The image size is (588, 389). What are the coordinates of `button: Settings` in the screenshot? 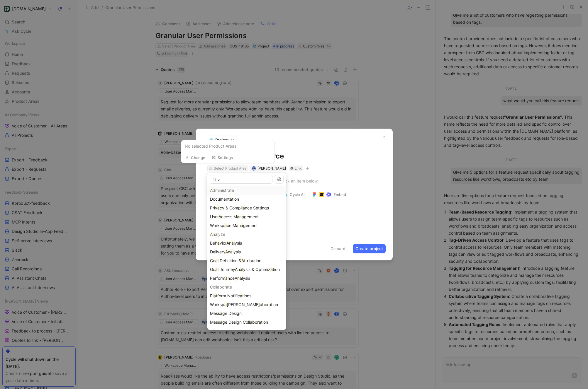 It's located at (222, 157).